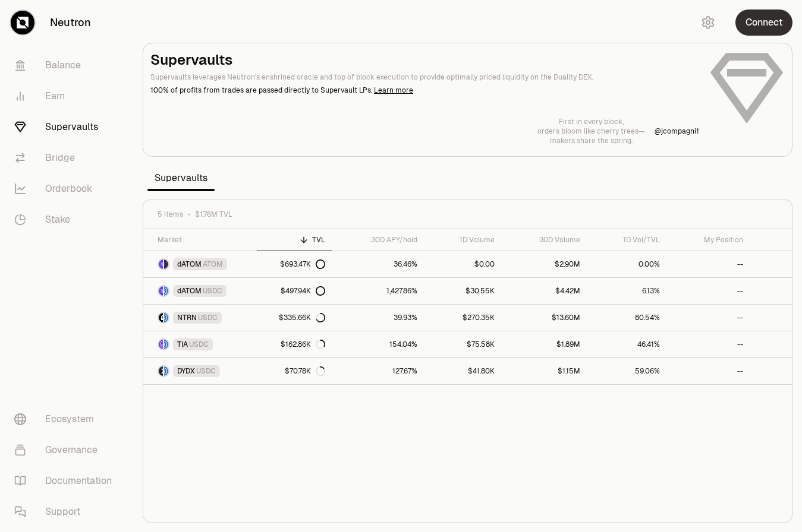 Image resolution: width=802 pixels, height=532 pixels. Describe the element at coordinates (186, 372) in the screenshot. I see `span: DYDX` at that location.